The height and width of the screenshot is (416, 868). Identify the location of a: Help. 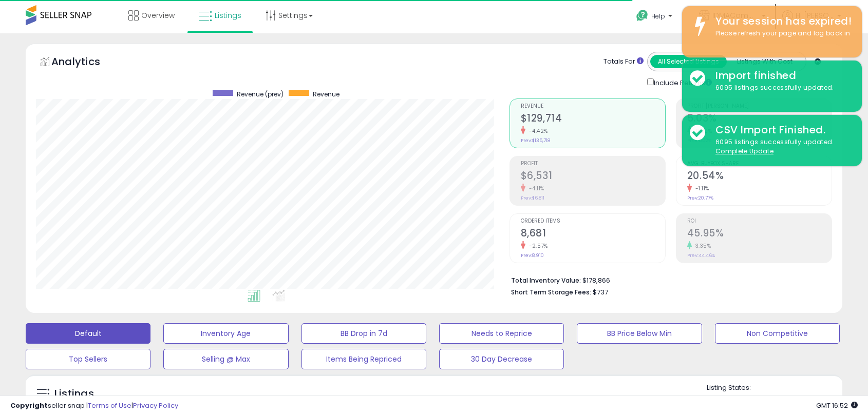
(655, 18).